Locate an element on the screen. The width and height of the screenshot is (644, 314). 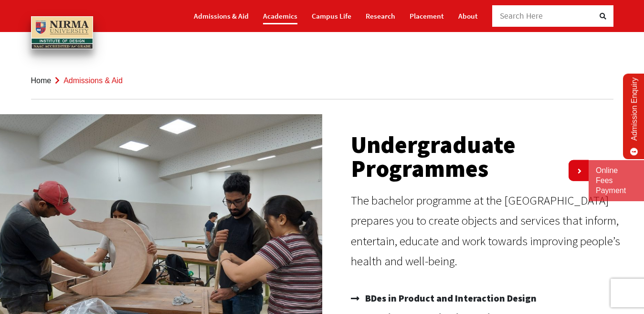
a: Research is located at coordinates (381, 16).